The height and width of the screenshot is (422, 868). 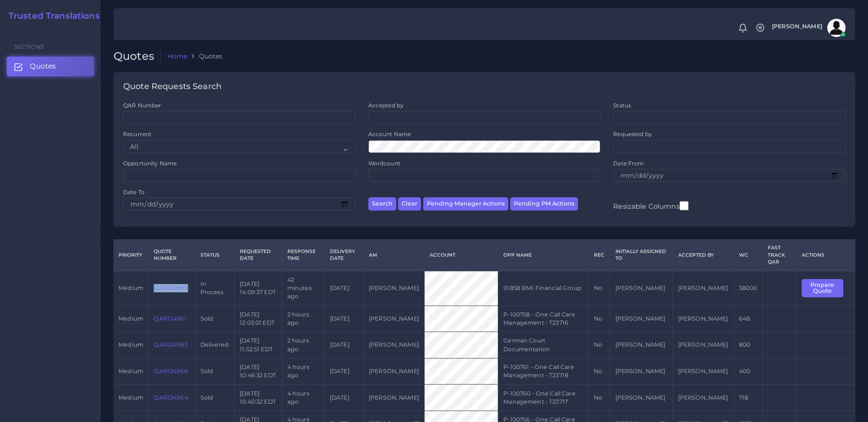 What do you see at coordinates (303, 288) in the screenshot?
I see `td: 42 minutes ago` at bounding box center [303, 288].